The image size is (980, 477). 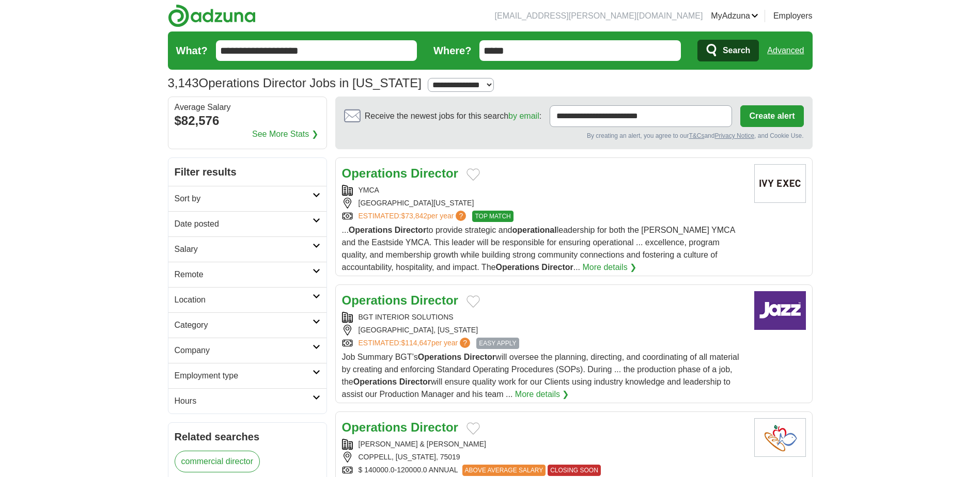 What do you see at coordinates (414, 216) in the screenshot?
I see `span: $73,842` at bounding box center [414, 216].